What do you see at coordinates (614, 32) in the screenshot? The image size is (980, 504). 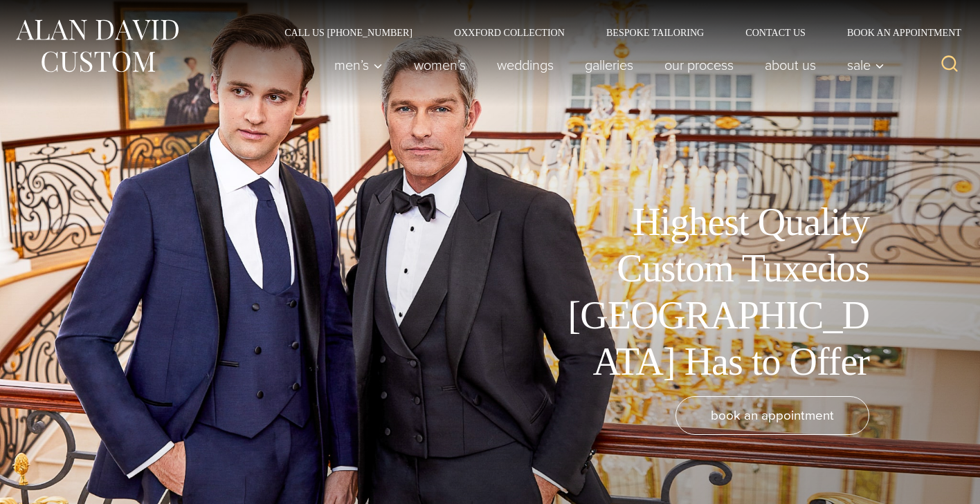 I see `nav: Secondary Navigation` at bounding box center [614, 32].